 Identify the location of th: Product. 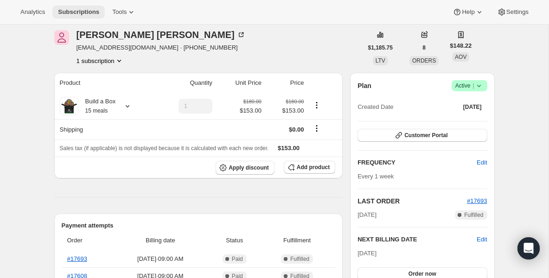
(104, 83).